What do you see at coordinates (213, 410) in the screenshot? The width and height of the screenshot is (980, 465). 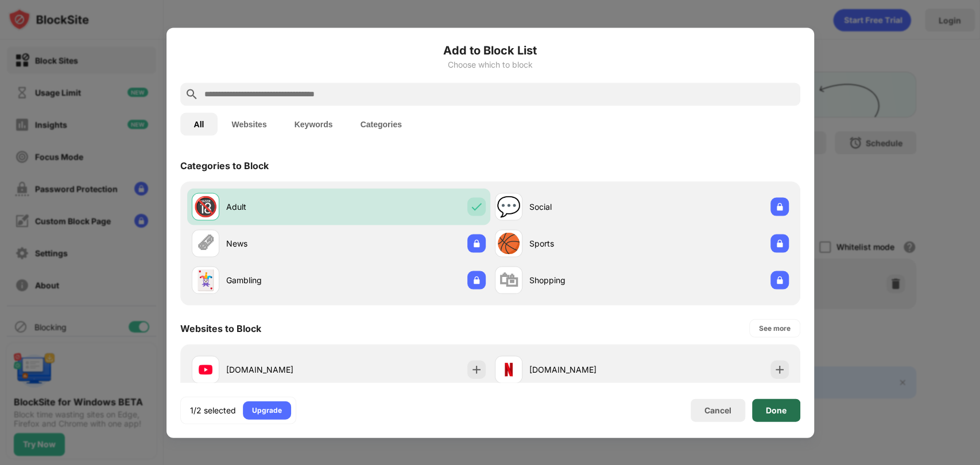 I see `div: 1/2 selected` at bounding box center [213, 410].